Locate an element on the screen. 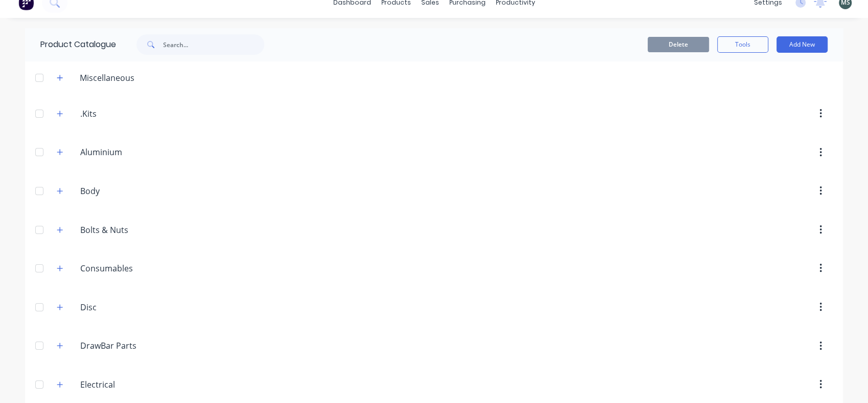 This screenshot has width=868, height=403. button: Add New is located at coordinates (802, 44).